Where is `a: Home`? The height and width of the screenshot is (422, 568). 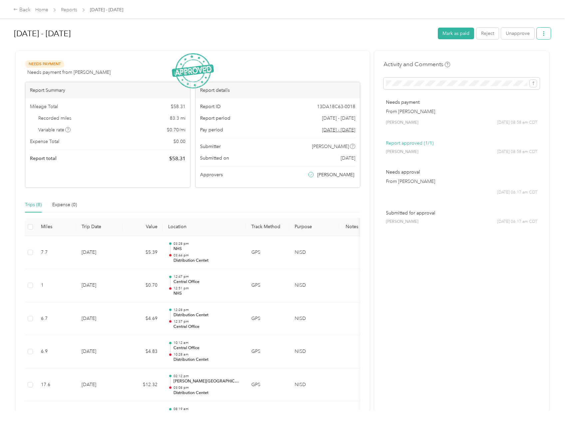
a: Home is located at coordinates (42, 10).